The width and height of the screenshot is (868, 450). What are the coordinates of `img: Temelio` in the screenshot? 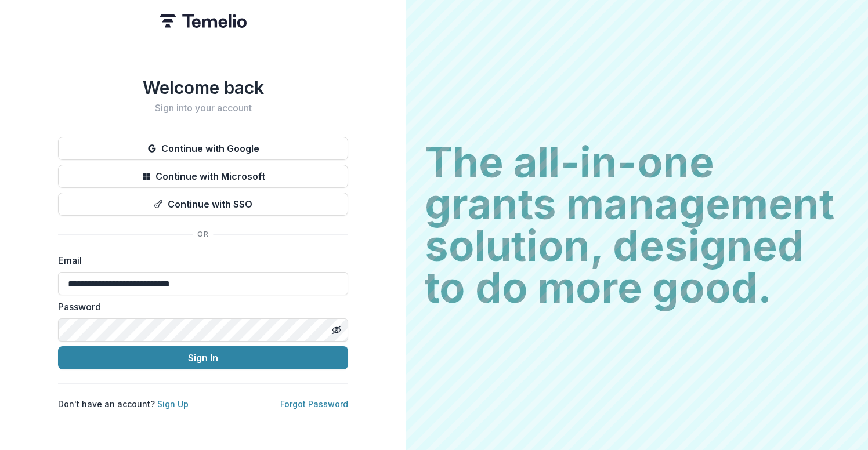 It's located at (203, 21).